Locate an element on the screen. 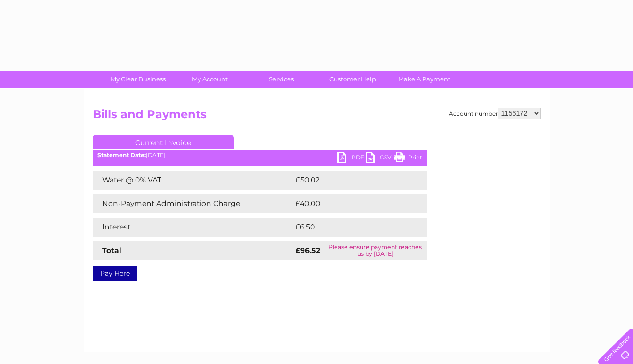 The width and height of the screenshot is (633, 364). td: £50.02 is located at coordinates (350, 180).